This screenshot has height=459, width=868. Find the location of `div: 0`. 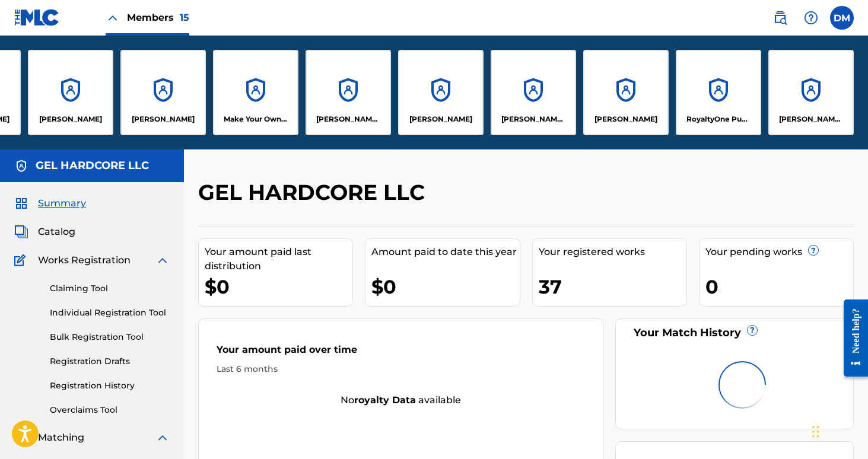

div: 0 is located at coordinates (778, 286).